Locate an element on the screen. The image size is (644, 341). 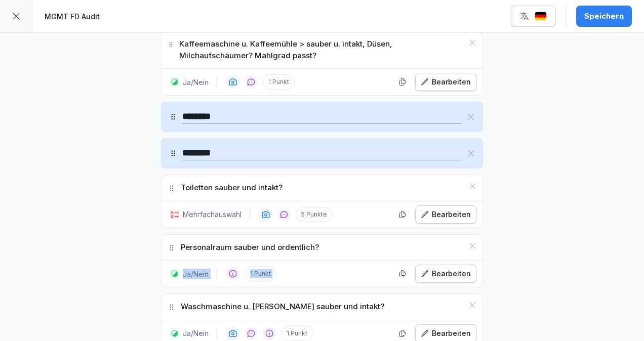
p: Personalraum sauber und ordentlich? is located at coordinates (250, 248).